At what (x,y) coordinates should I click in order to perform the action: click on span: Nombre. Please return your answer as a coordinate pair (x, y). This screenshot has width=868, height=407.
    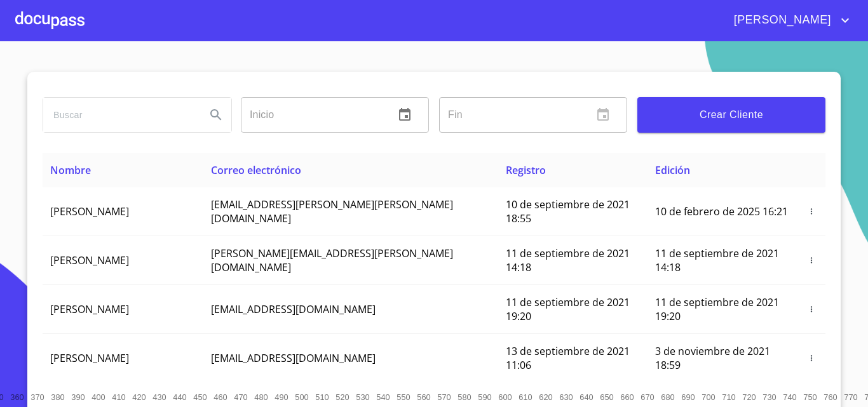
    Looking at the image, I should click on (70, 170).